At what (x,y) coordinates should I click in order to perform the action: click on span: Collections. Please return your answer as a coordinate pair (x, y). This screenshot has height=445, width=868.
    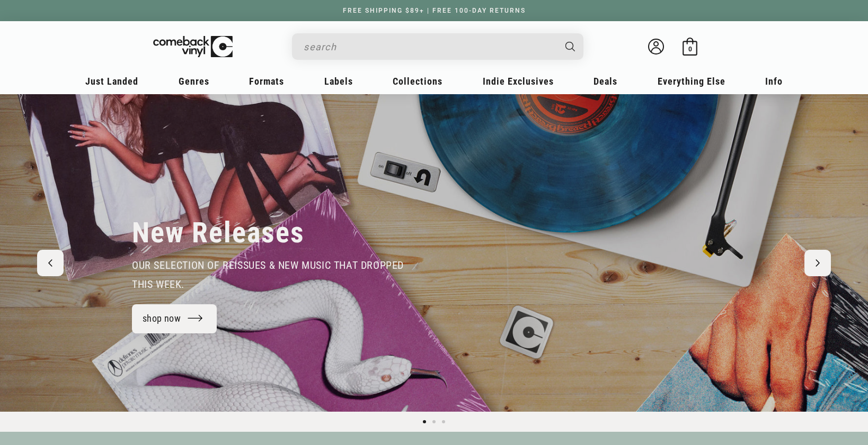
    Looking at the image, I should click on (418, 81).